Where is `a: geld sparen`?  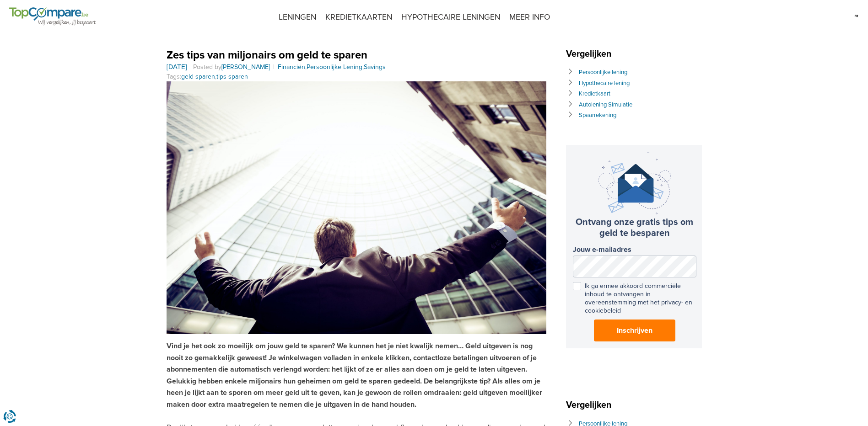 a: geld sparen is located at coordinates (198, 76).